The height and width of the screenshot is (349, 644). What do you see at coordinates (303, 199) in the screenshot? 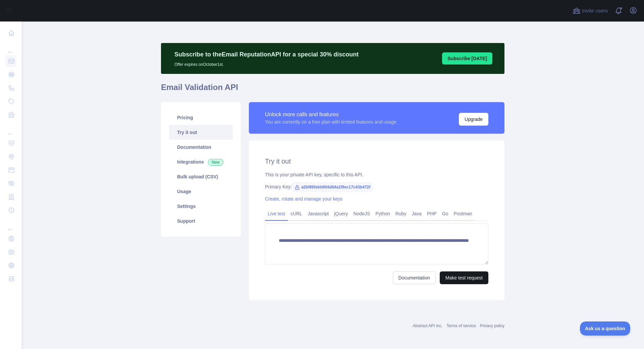
I see `a: Create, rotate and manage your keys` at bounding box center [303, 199].